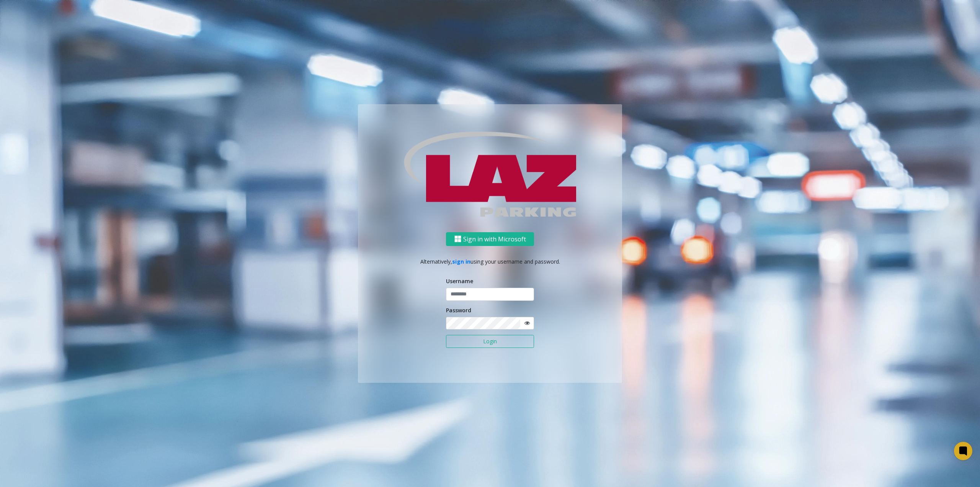  What do you see at coordinates (459, 310) in the screenshot?
I see `label: Password` at bounding box center [459, 310].